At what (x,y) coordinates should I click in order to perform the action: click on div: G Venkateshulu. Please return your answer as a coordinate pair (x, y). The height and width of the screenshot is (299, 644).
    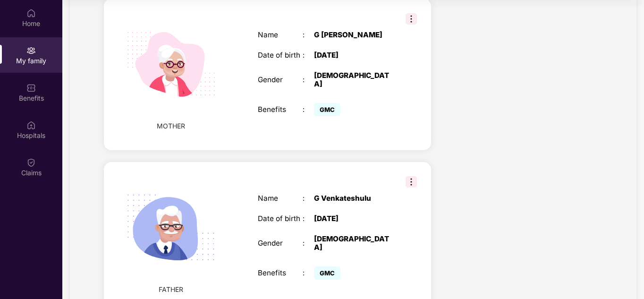
    Looking at the image, I should click on (353, 199).